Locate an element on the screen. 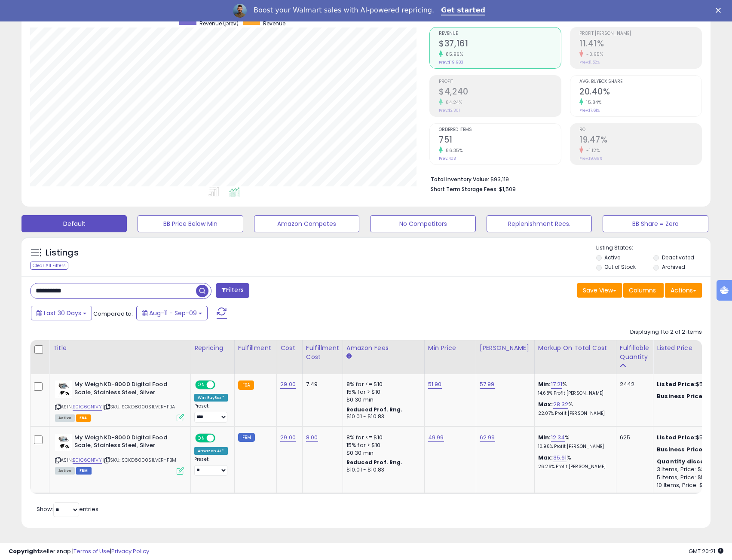 This screenshot has width=732, height=560. a: 12.34 is located at coordinates (558, 438).